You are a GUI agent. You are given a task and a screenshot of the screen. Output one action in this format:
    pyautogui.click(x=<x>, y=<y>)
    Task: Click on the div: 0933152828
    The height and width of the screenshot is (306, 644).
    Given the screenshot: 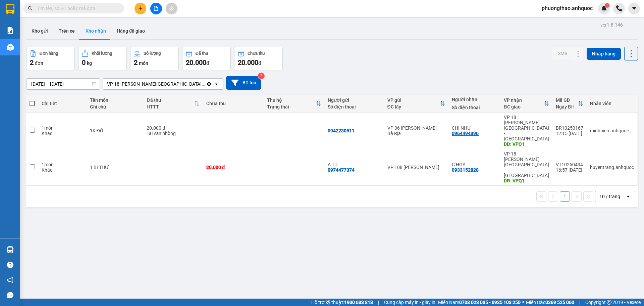 What is the action you would take?
    pyautogui.click(x=465, y=170)
    